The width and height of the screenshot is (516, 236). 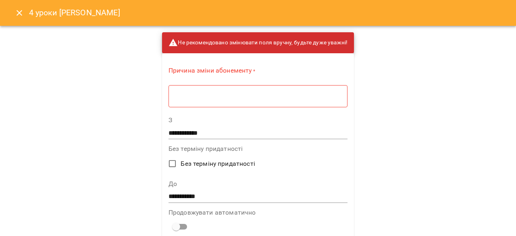 What do you see at coordinates (258, 184) in the screenshot?
I see `label: До` at bounding box center [258, 184].